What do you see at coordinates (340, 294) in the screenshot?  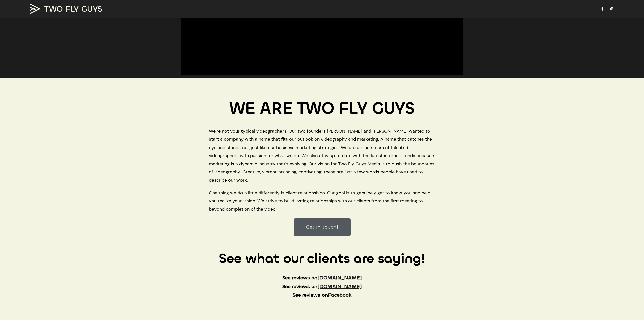 I see `a: Facebook` at bounding box center [340, 294].